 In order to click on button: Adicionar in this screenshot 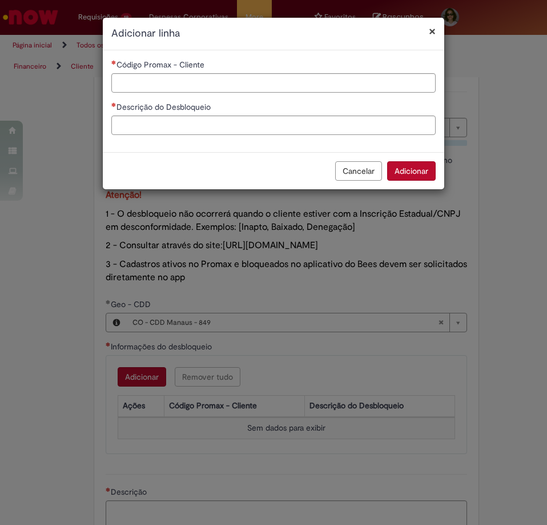, I will do `click(411, 171)`.